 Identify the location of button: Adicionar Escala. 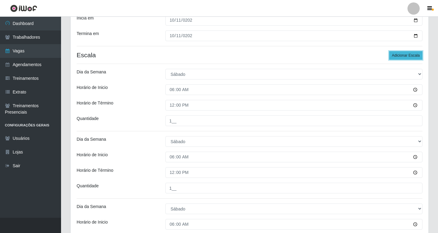
(406, 56).